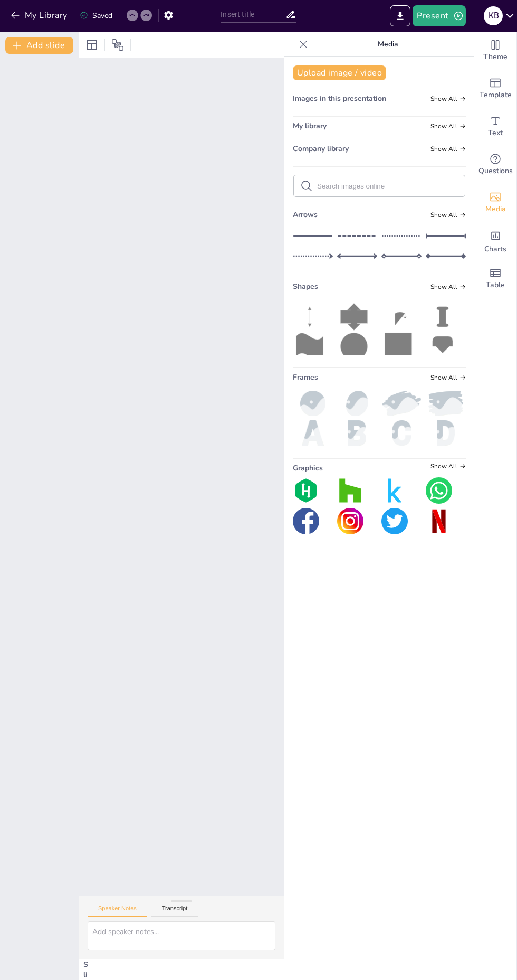 Image resolution: width=517 pixels, height=980 pixels. I want to click on span: Charts, so click(495, 249).